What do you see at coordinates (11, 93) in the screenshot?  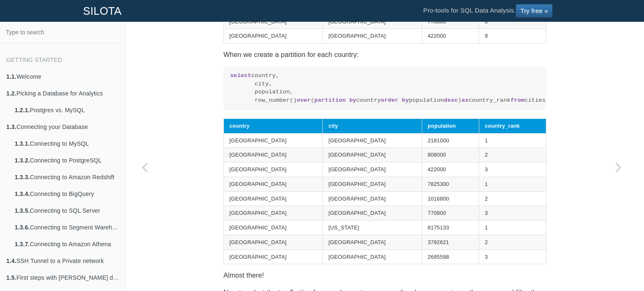 I see `b: 1.2.` at bounding box center [11, 93].